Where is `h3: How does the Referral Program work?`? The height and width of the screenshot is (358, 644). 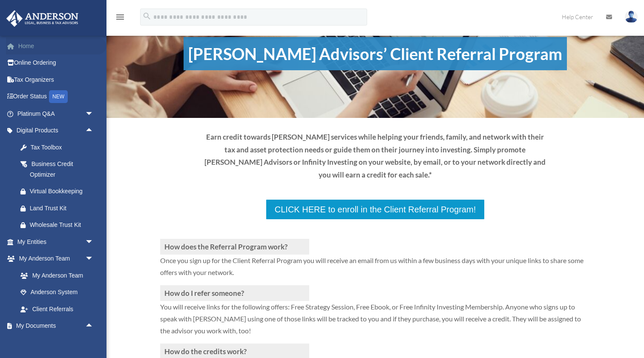
h3: How does the Referral Program work? is located at coordinates (235, 247).